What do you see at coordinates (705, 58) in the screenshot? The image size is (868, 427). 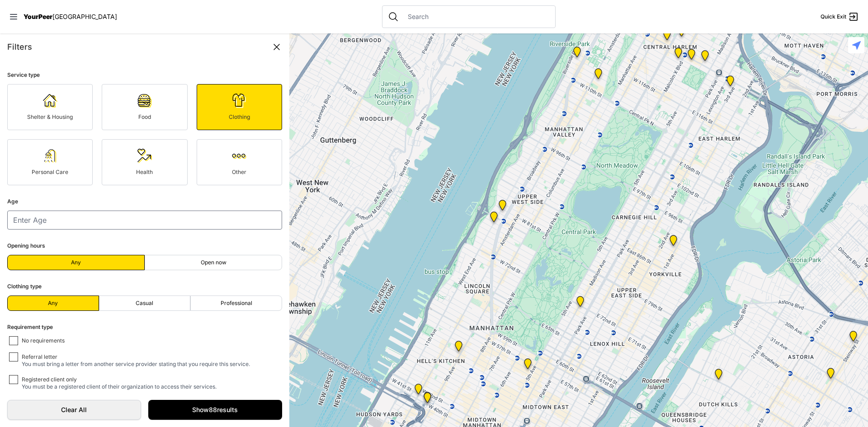 I see `div: East Harlem` at bounding box center [705, 58].